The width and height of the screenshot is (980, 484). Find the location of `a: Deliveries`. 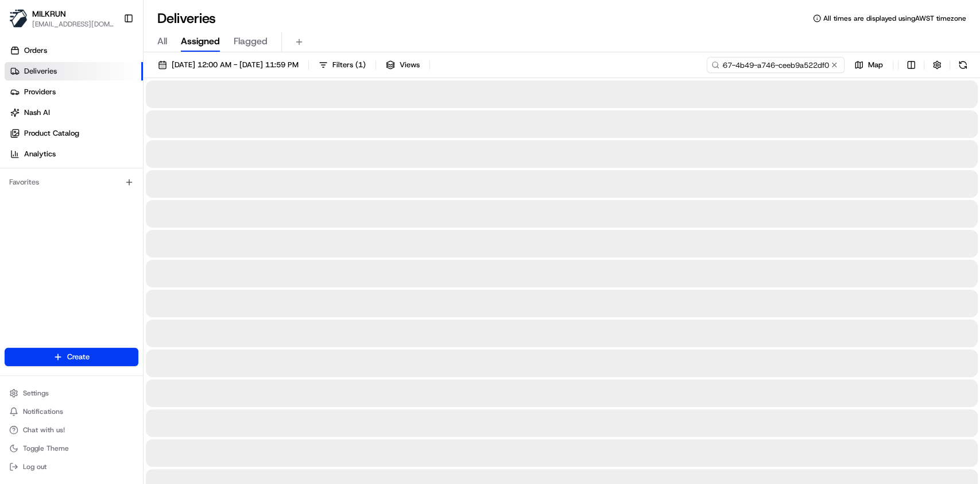

a: Deliveries is located at coordinates (73, 71).